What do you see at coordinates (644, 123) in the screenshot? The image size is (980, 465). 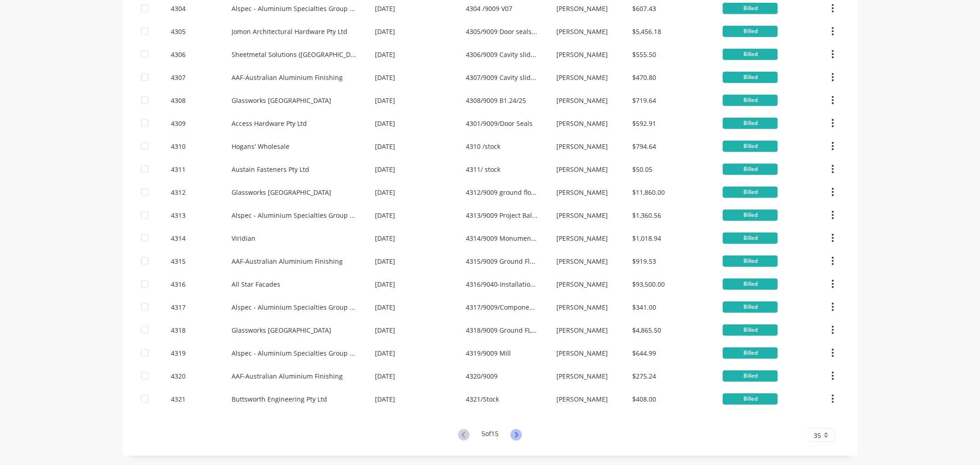 I see `div: $592.91` at bounding box center [644, 123].